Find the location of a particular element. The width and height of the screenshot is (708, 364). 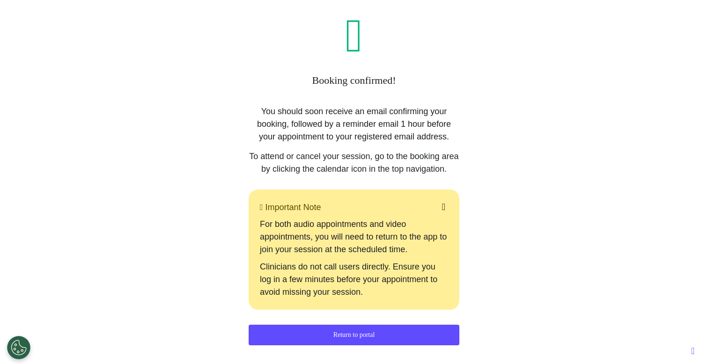

div: You should soon receive an email confirming your booking, followed by a reminder email 1 hour bef... is located at coordinates (354, 128).